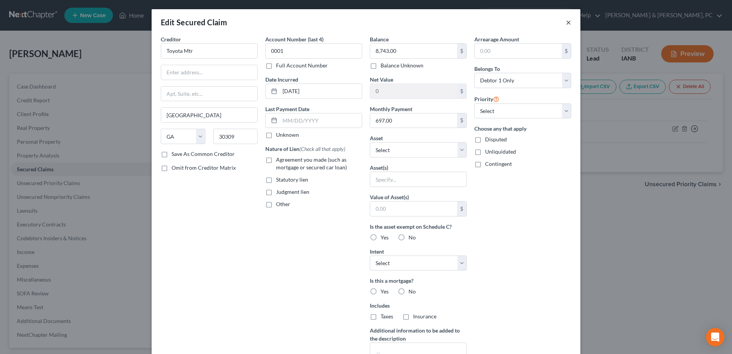  I want to click on span: Insurance, so click(425, 316).